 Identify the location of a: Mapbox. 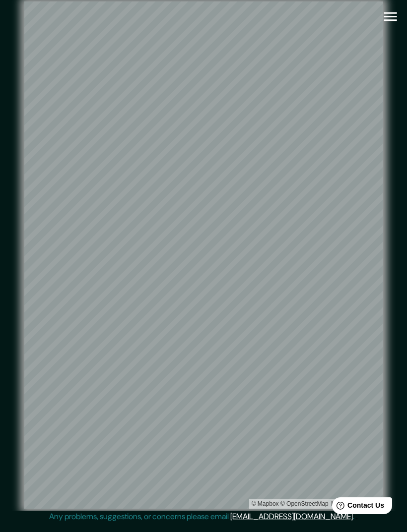
(265, 504).